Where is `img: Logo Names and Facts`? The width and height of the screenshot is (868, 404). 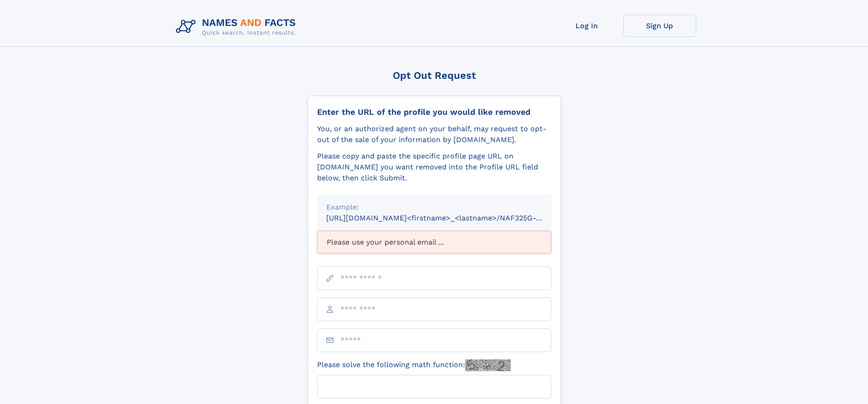 img: Logo Names and Facts is located at coordinates (238, 27).